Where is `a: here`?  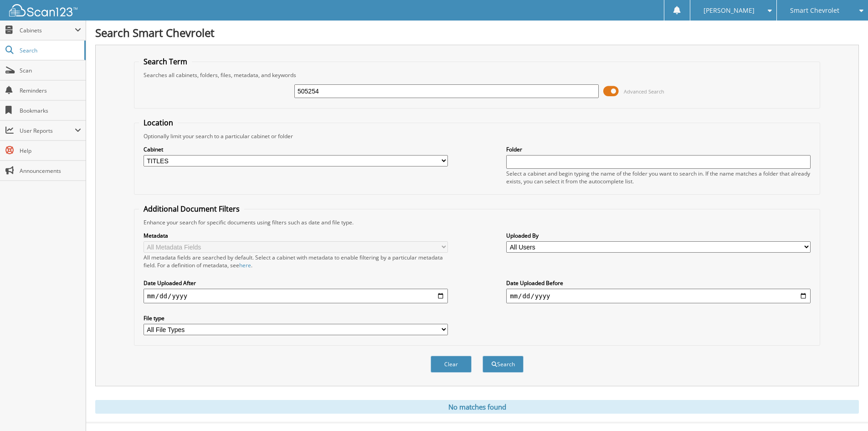
a: here is located at coordinates (245, 265).